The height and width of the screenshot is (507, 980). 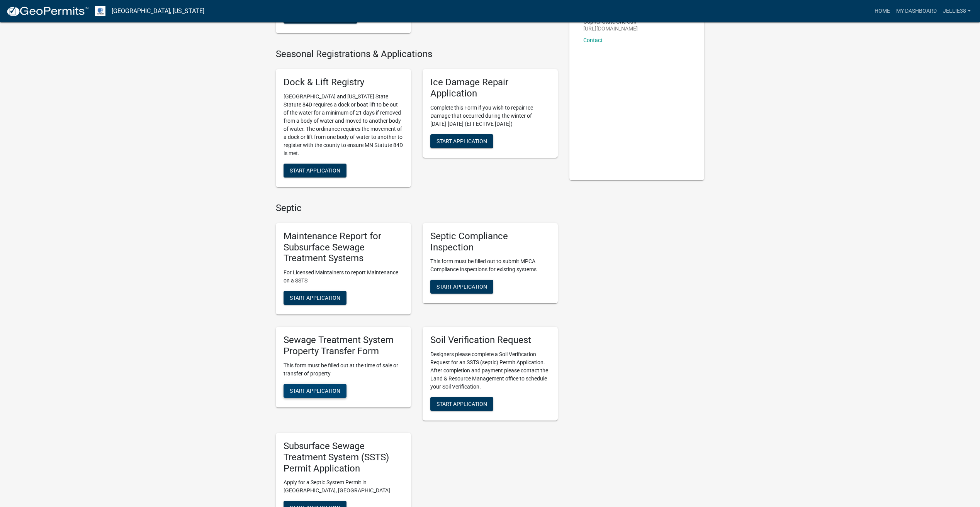 I want to click on p: For Licensed Maintainers to report Maintenance on a SSTS, so click(x=343, y=276).